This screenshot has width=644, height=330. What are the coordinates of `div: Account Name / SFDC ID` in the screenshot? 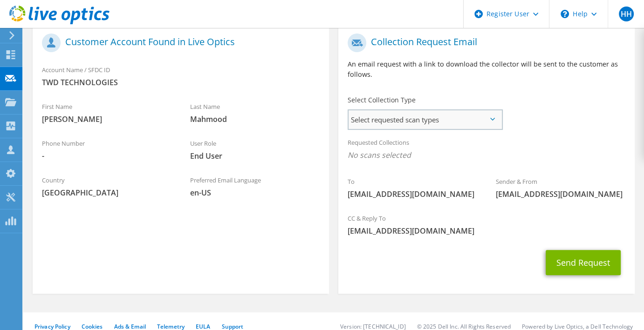 It's located at (181, 76).